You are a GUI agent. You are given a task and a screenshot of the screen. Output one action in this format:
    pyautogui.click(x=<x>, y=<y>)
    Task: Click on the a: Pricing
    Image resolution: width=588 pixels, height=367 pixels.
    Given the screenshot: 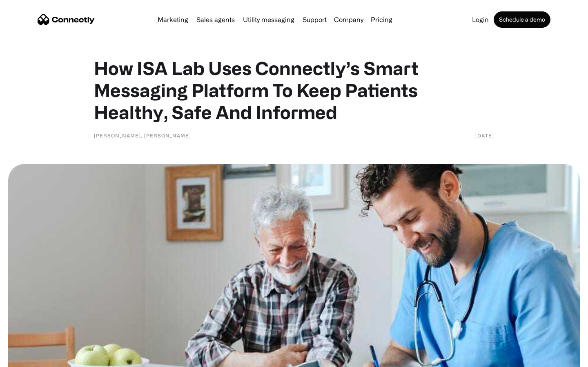 What is the action you would take?
    pyautogui.click(x=381, y=19)
    